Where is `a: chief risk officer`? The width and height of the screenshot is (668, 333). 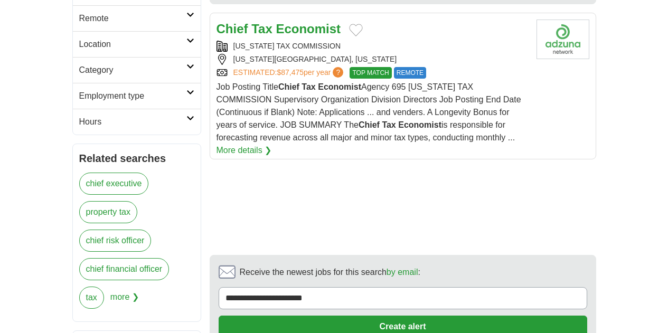 a: chief risk officer is located at coordinates (115, 241).